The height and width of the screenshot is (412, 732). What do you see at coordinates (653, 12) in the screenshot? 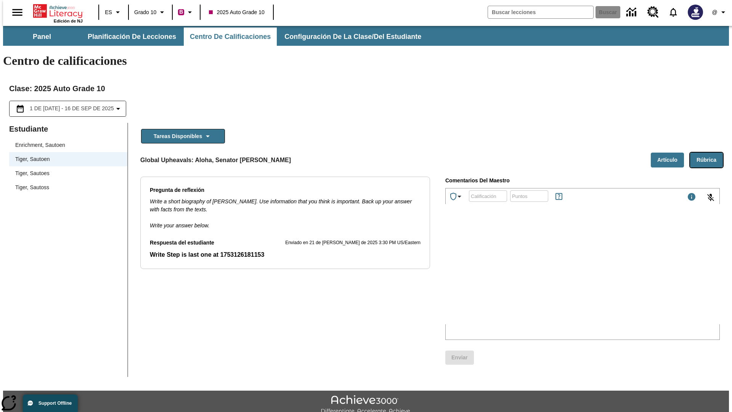
I see `a: Centro de recursos, Se abrirá en una pestaña nueva.` at bounding box center [653, 12].